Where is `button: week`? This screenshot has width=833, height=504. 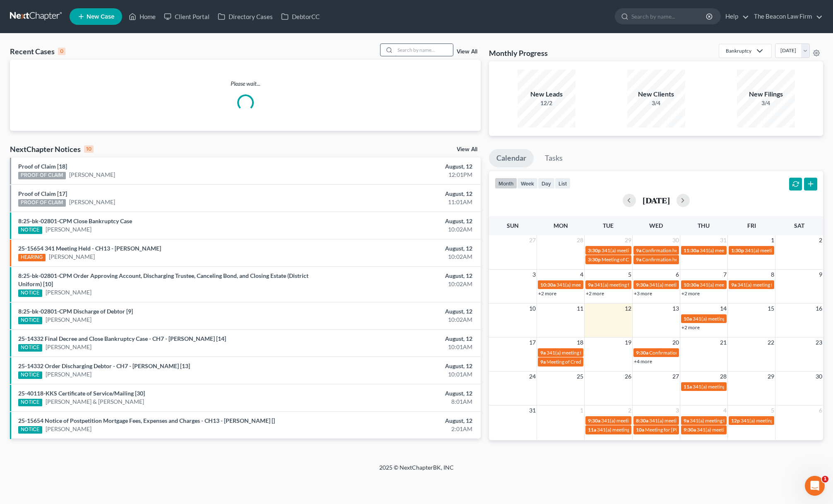
button: week is located at coordinates (527, 183).